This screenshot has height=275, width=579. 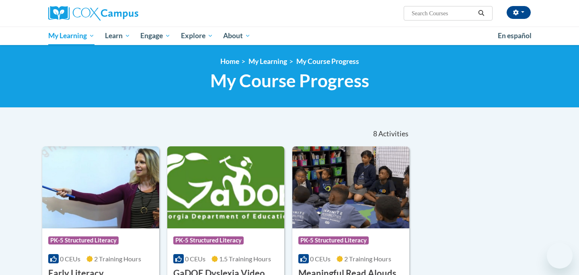 What do you see at coordinates (443, 13) in the screenshot?
I see `input: Search Courses` at bounding box center [443, 13].